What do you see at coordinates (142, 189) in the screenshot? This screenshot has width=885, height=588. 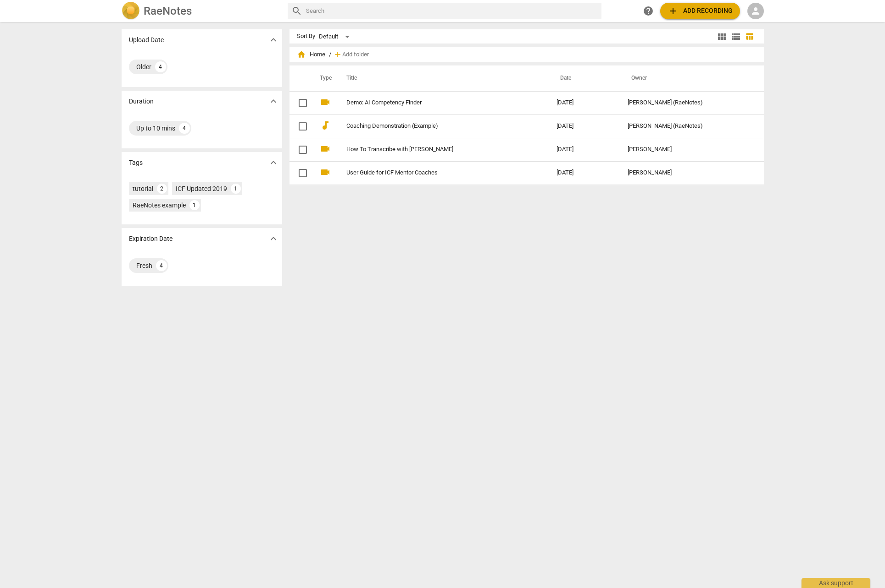 I see `div: tutorial` at bounding box center [142, 189].